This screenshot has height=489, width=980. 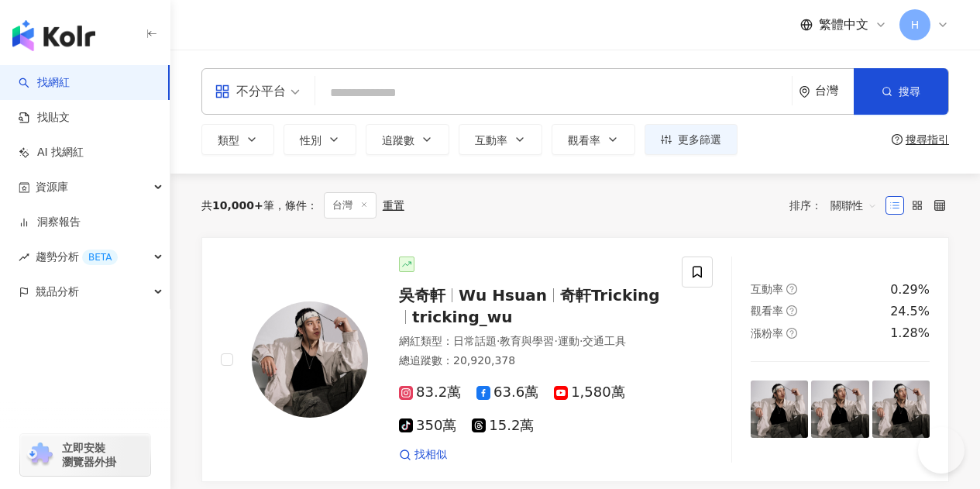 I want to click on button: 更多篩選, so click(x=691, y=139).